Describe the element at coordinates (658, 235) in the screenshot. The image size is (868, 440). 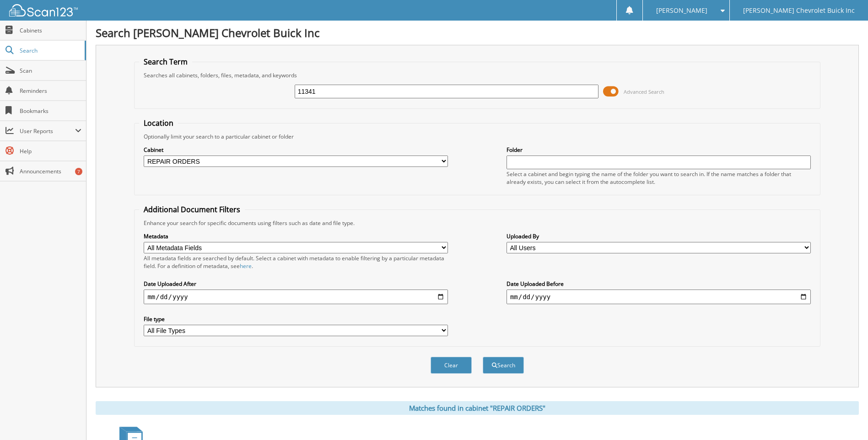
I see `label: Uploaded By` at that location.